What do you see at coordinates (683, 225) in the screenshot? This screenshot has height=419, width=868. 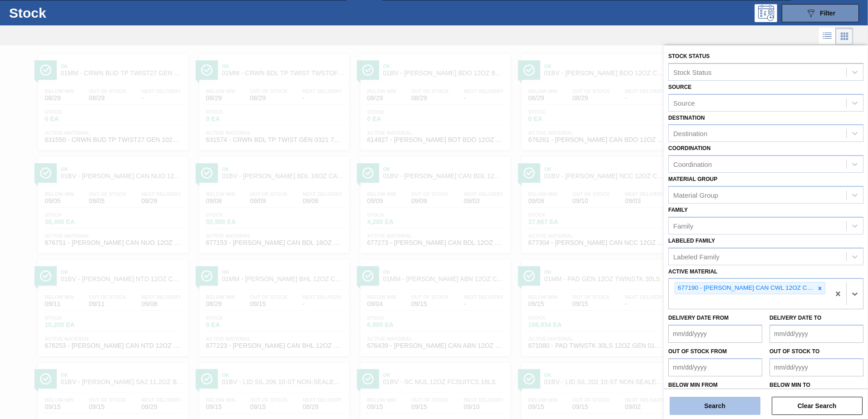 I see `div: Family` at bounding box center [683, 225].